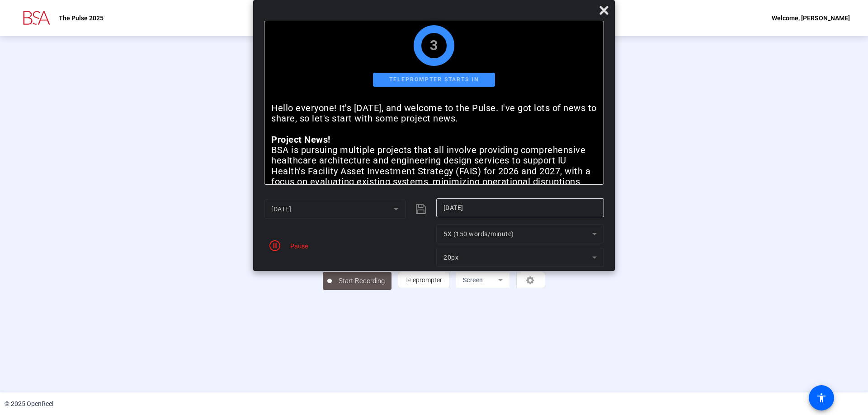 The height and width of the screenshot is (415, 868). What do you see at coordinates (301, 140) in the screenshot?
I see `strong: Project News!` at bounding box center [301, 140].